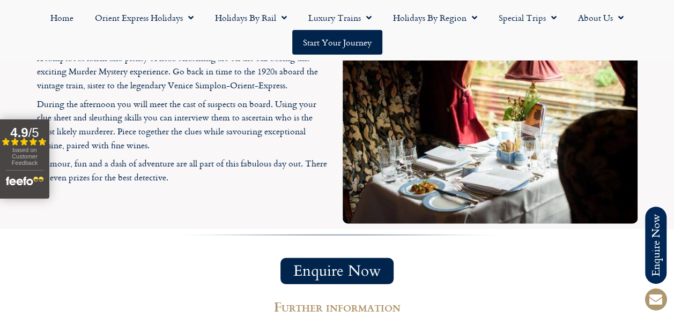  What do you see at coordinates (337, 271) in the screenshot?
I see `span: Enquire Now` at bounding box center [337, 271].